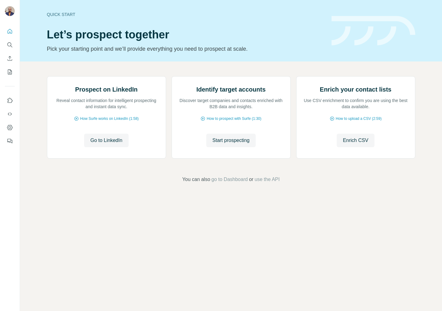 This screenshot has width=442, height=311. Describe the element at coordinates (185, 35) in the screenshot. I see `h1: Let’s prospect together` at that location.